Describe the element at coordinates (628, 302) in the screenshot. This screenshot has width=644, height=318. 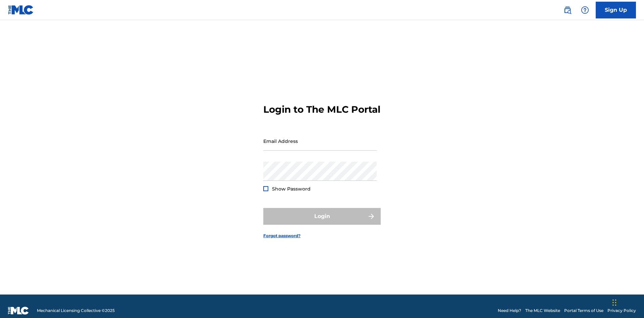
I see `div: Chat Widget` at that location.